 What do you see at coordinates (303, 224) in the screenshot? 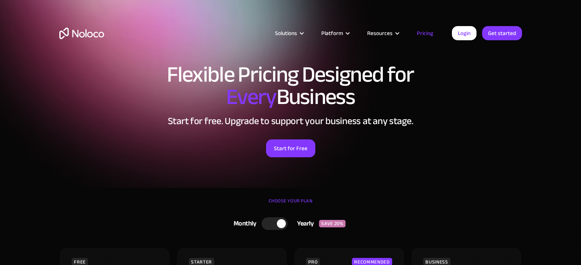
I see `div: Yearly` at bounding box center [303, 224].